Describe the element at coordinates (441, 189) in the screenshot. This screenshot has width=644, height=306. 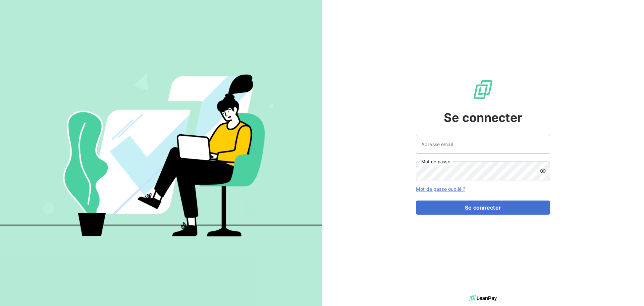
I see `a: Mot de passe oublié ?` at that location.